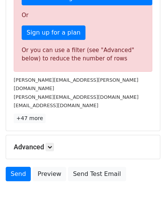  Describe the element at coordinates (83, 54) in the screenshot. I see `div: Or you can use a filter (see "Advanced" below) to reduce the number of rows` at that location.